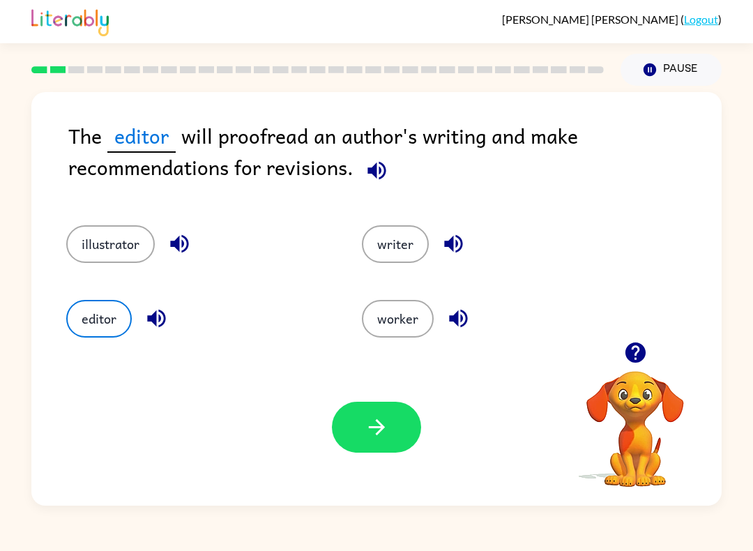  Describe the element at coordinates (700, 19) in the screenshot. I see `a: Logout` at that location.